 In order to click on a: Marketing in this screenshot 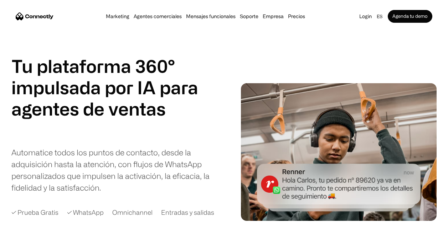, I will do `click(118, 16)`.